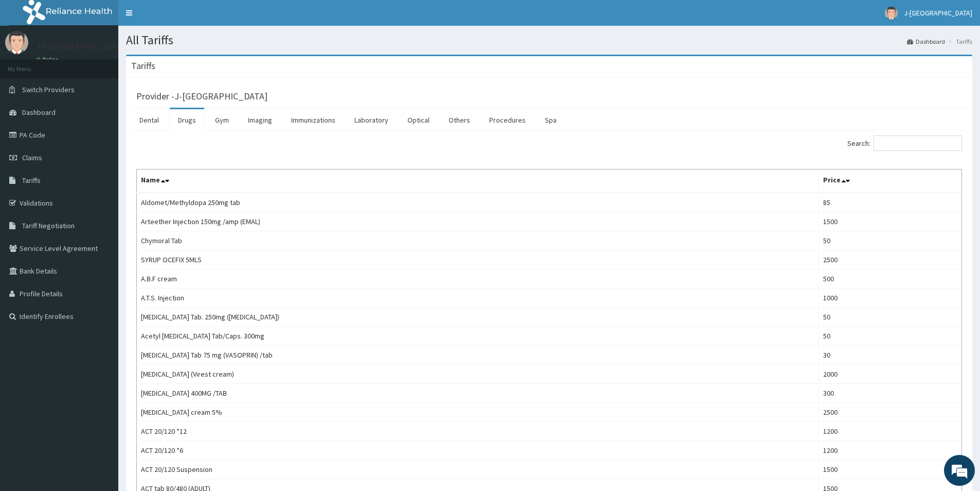 This screenshot has height=491, width=980. What do you see at coordinates (891, 278) in the screenshot?
I see `td: 500` at bounding box center [891, 278].